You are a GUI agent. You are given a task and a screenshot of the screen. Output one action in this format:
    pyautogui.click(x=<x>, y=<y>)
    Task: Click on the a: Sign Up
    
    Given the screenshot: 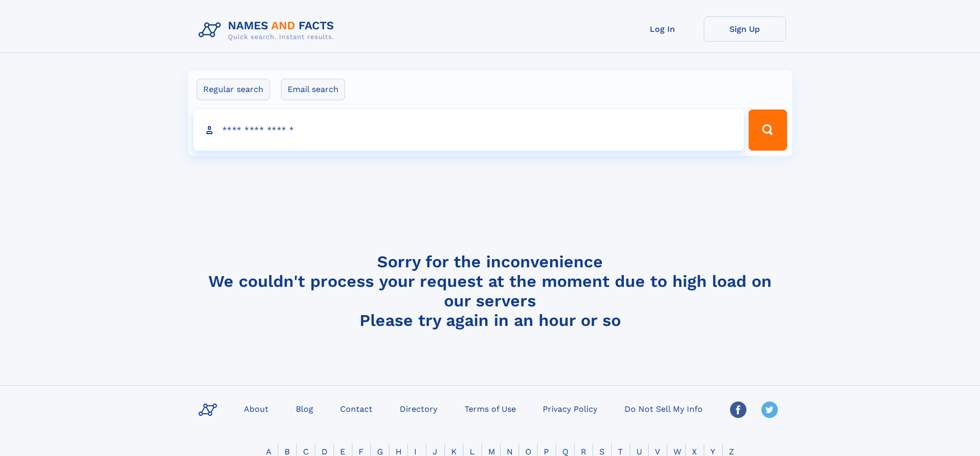 What is the action you would take?
    pyautogui.click(x=745, y=29)
    